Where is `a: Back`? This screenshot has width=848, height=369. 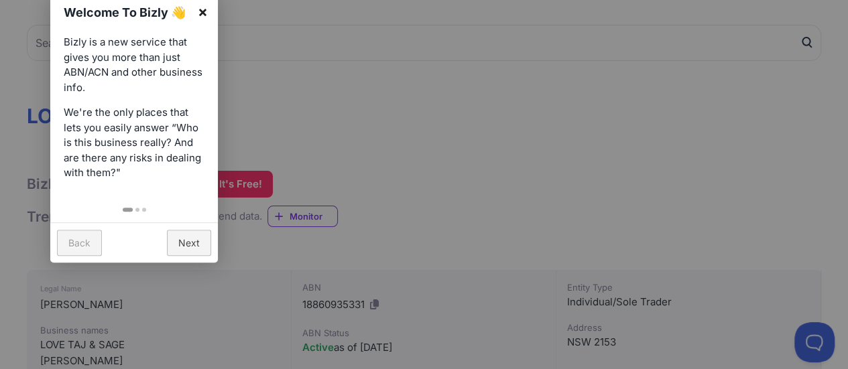 a: Back is located at coordinates (79, 243).